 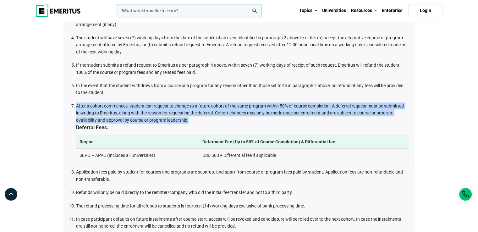 What do you see at coordinates (425, 11) in the screenshot?
I see `a: Login` at bounding box center [425, 11].